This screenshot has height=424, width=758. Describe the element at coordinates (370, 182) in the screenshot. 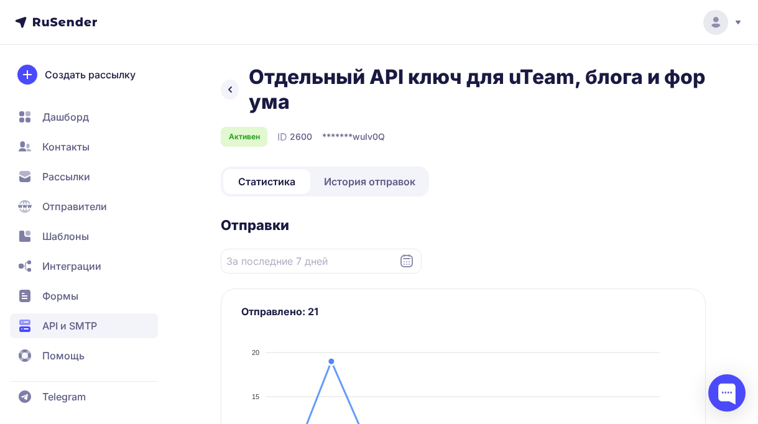

I see `span: История отправок` at that location.